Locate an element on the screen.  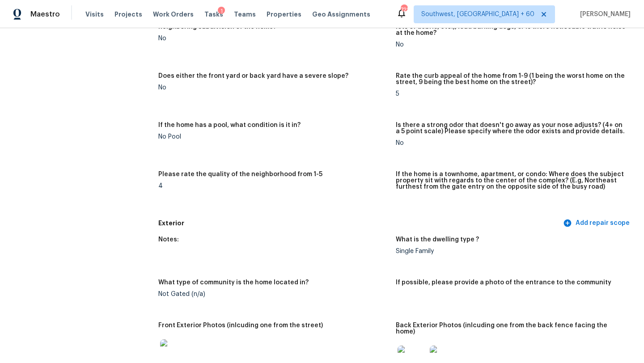
h5: If the home is a townhome, apartment, or condo: Where does the subject property sit with regards ... is located at coordinates (511, 181).